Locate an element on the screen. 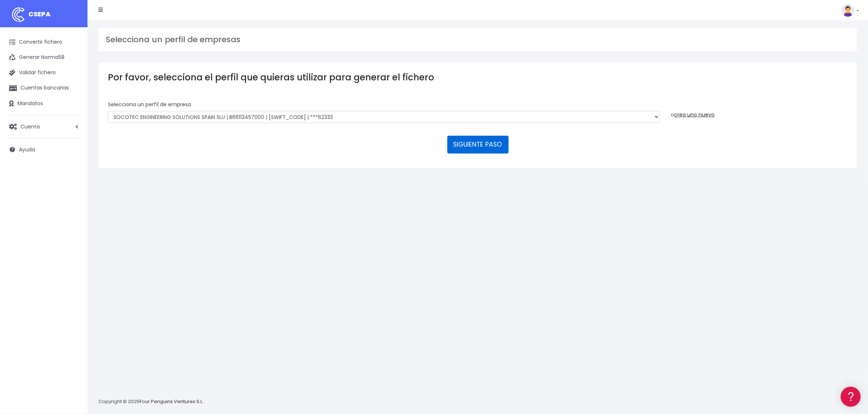 This screenshot has width=868, height=414. button: SIGUIENTE PASO is located at coordinates (478, 144).